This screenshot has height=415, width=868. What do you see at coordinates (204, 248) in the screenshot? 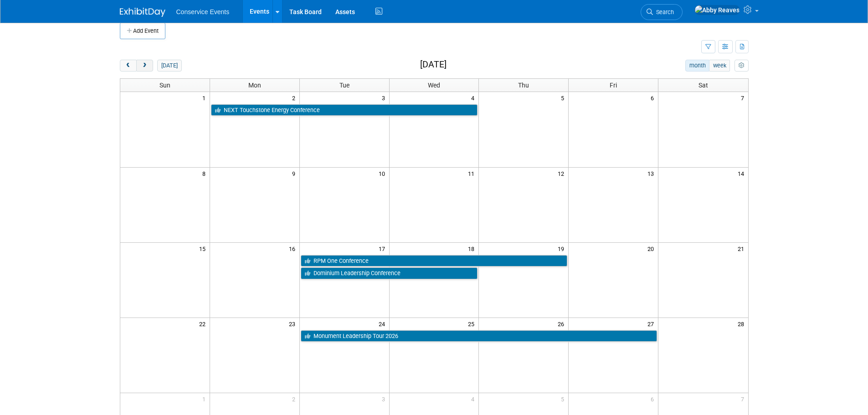
I see `span: 15` at bounding box center [204, 248].